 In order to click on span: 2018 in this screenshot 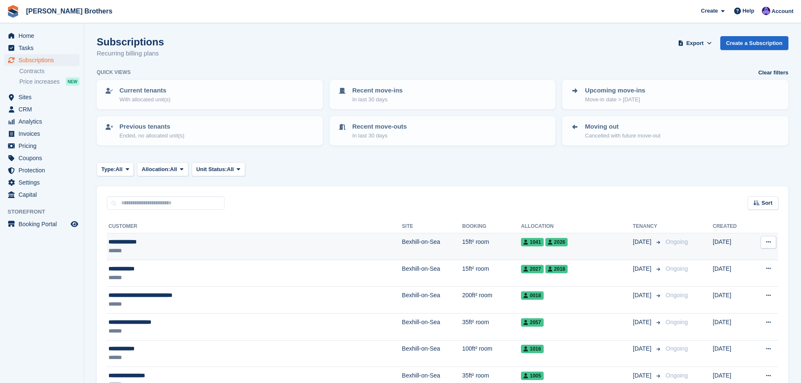, I will do `click(557, 269)`.